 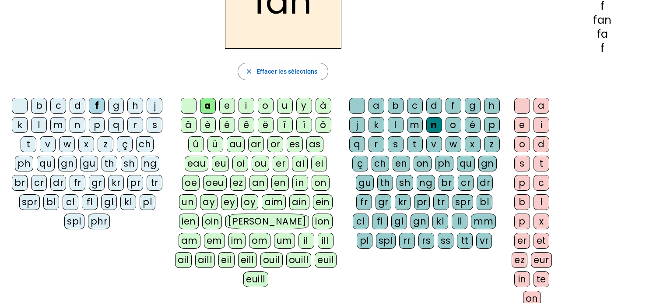 I want to click on div: eur, so click(x=542, y=260).